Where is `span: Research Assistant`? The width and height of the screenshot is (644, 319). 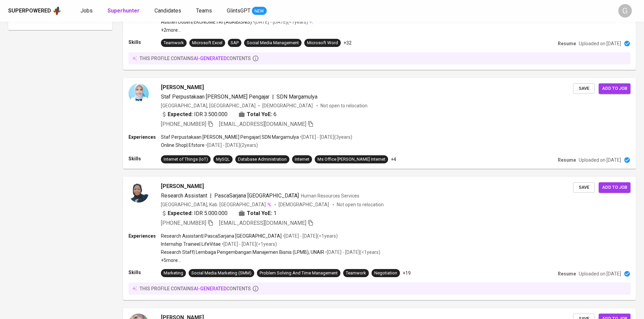
span: Research Assistant is located at coordinates (184, 195).